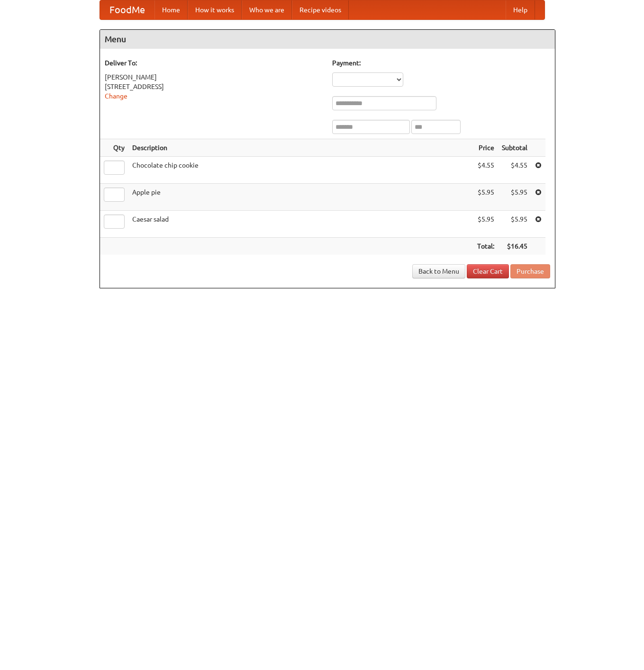 The width and height of the screenshot is (644, 670). Describe the element at coordinates (171, 10) in the screenshot. I see `a: Home` at that location.